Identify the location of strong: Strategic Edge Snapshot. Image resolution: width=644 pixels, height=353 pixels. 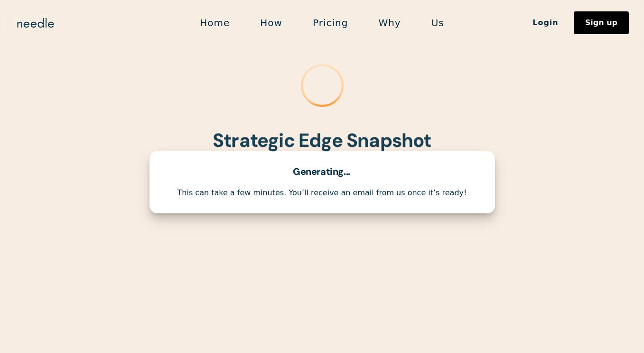
(322, 141).